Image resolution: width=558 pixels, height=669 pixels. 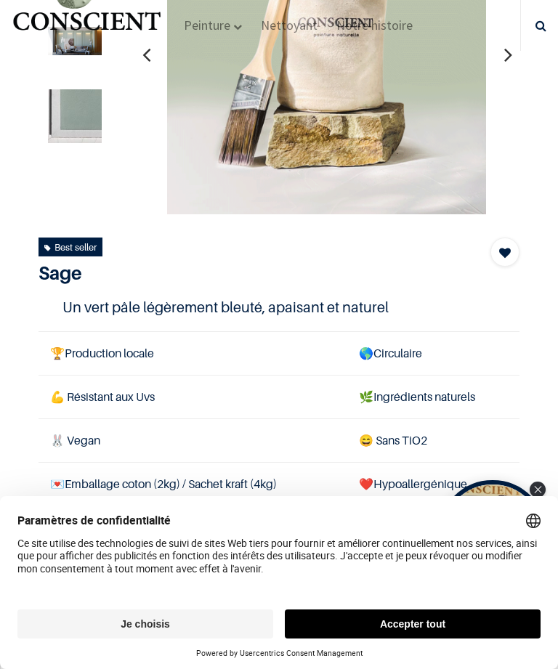 I want to click on div: Open Tolstoy widget, so click(x=492, y=534).